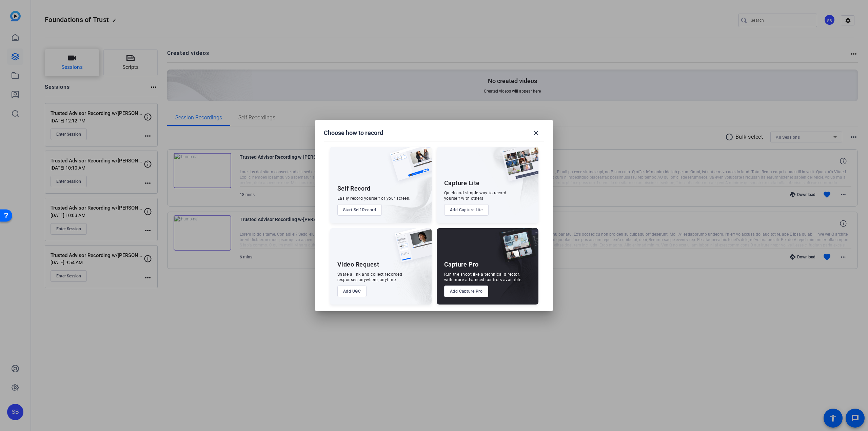  Describe the element at coordinates (352, 291) in the screenshot. I see `button: Add UGC` at that location.